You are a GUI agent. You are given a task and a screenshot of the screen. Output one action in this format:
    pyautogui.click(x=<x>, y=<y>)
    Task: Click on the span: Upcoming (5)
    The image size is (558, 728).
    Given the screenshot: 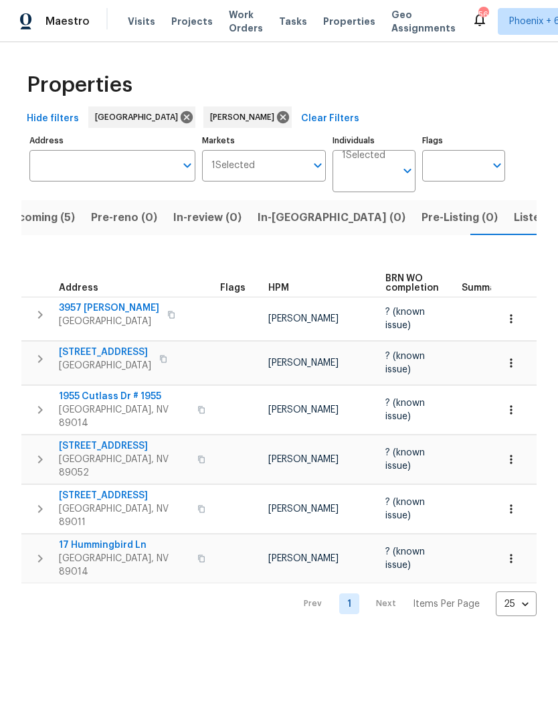 What is the action you would take?
    pyautogui.click(x=39, y=218)
    